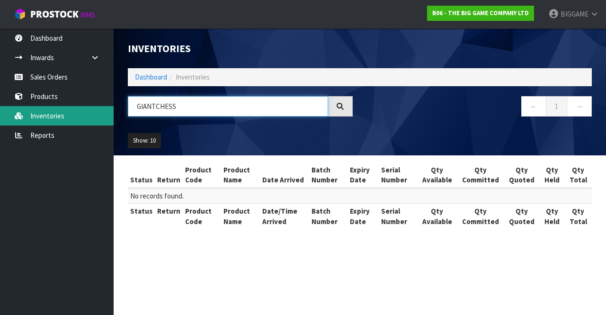  What do you see at coordinates (151, 77) in the screenshot?
I see `a: Dashboard` at bounding box center [151, 77].